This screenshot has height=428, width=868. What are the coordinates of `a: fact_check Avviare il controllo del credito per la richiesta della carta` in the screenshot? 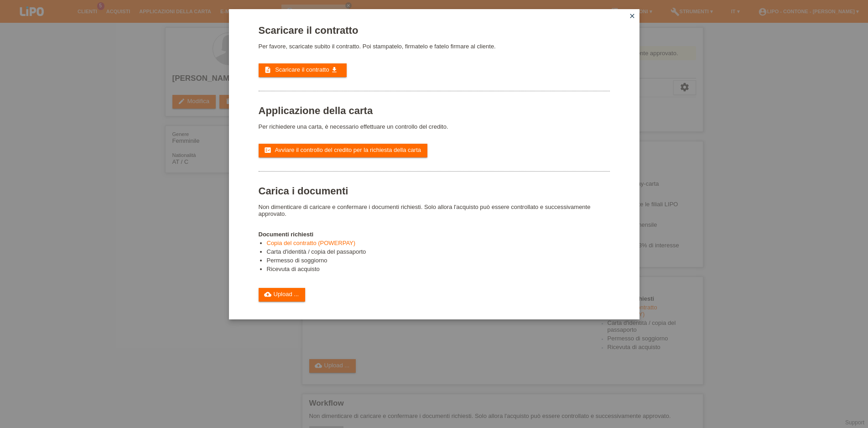 It's located at (343, 150).